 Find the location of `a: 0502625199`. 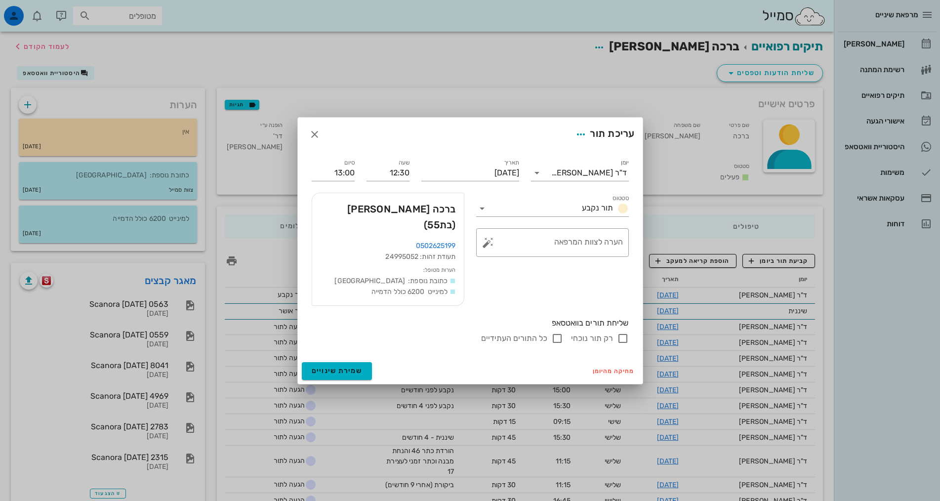

a: 0502625199 is located at coordinates (436, 246).